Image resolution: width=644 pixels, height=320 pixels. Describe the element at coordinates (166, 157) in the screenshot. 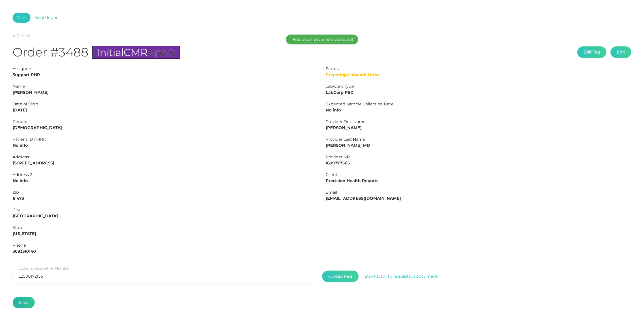

I see `div: Address` at that location.